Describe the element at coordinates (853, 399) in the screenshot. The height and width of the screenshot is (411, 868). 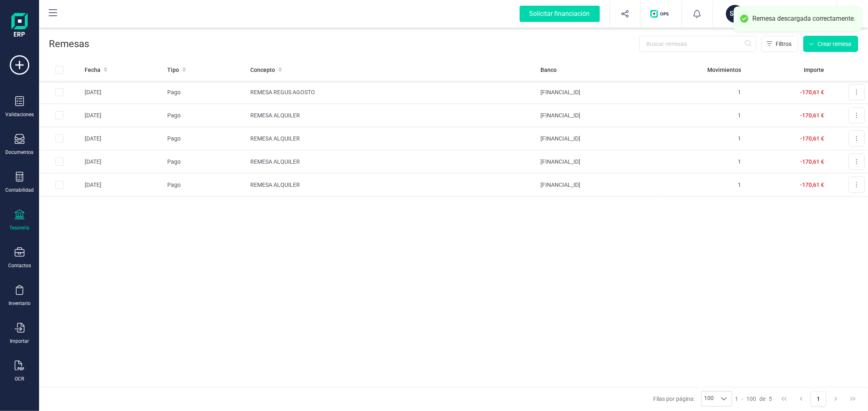
I see `button: Last Page` at that location.